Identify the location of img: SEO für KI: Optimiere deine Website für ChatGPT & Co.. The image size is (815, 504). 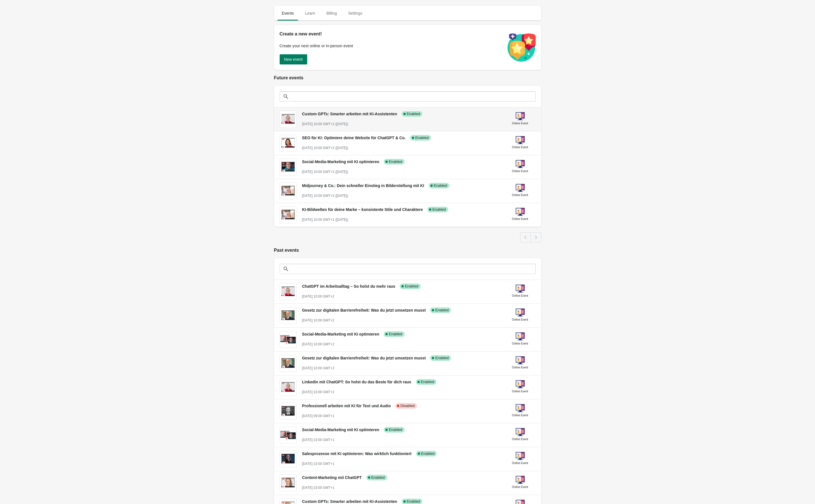
(288, 143).